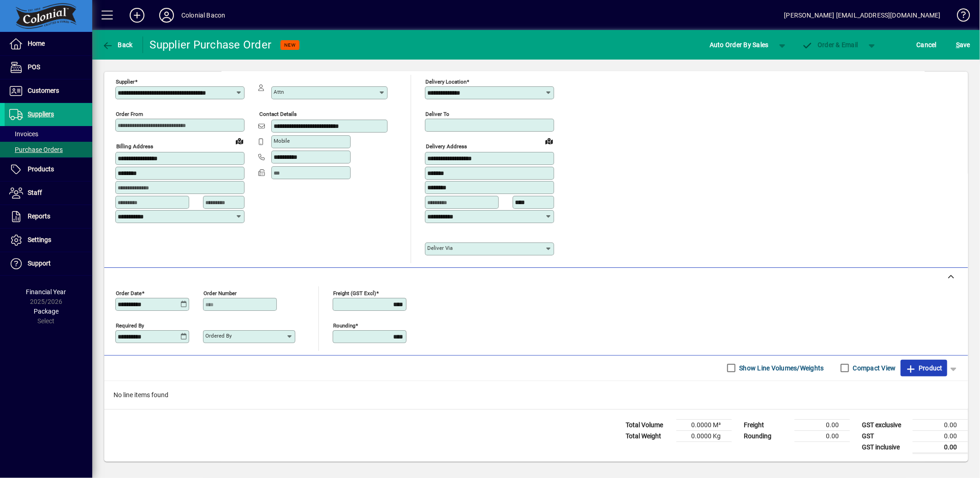 The image size is (980, 478). Describe the element at coordinates (885, 436) in the screenshot. I see `td: GST` at that location.